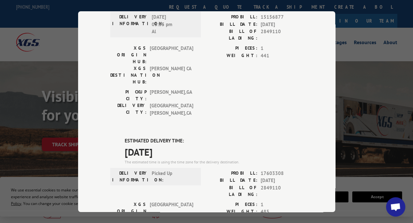 The height and width of the screenshot is (223, 413). I want to click on label: ESTIMATED DELIVERY TIME:, so click(214, 141).